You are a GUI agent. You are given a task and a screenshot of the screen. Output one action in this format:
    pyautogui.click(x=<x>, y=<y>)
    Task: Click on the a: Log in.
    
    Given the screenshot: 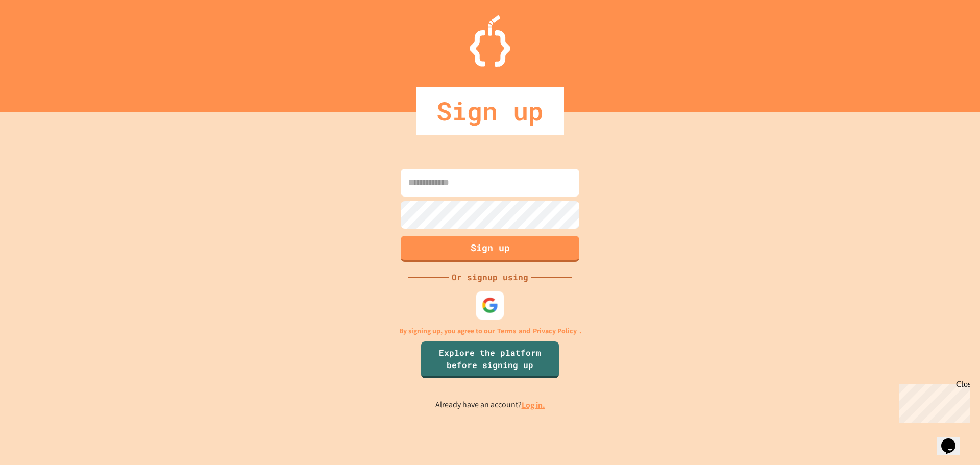 What is the action you would take?
    pyautogui.click(x=533, y=405)
    